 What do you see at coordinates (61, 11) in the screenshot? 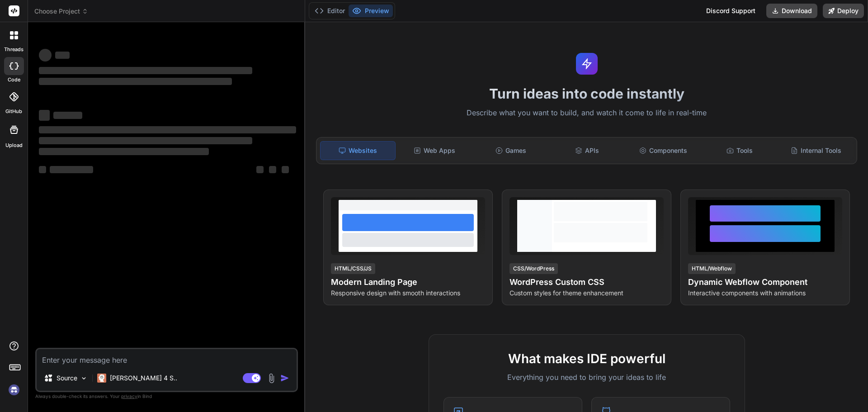
I see `span: Choose Project` at bounding box center [61, 11].